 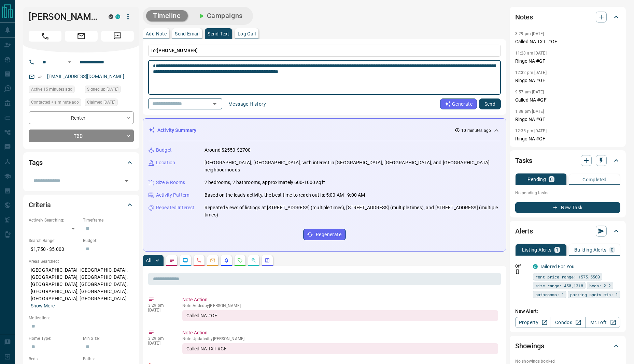 What do you see at coordinates (177, 130) in the screenshot?
I see `p: Activity Summary` at bounding box center [177, 130].